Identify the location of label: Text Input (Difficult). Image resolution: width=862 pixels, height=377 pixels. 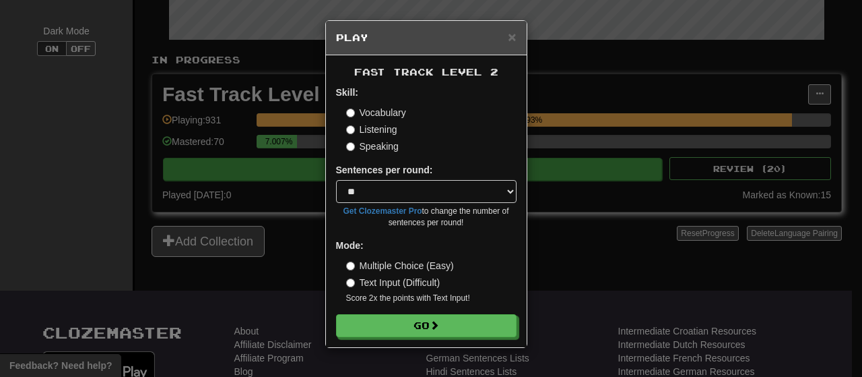
(393, 282).